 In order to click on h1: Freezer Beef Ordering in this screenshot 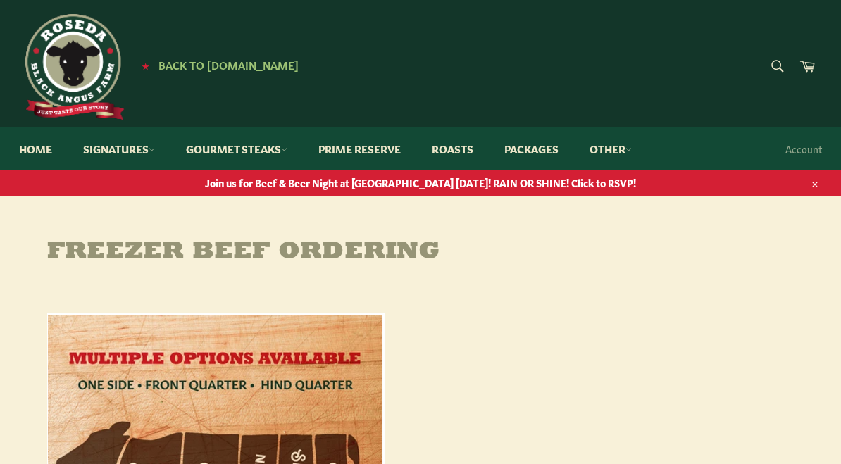, I will do `click(420, 253)`.